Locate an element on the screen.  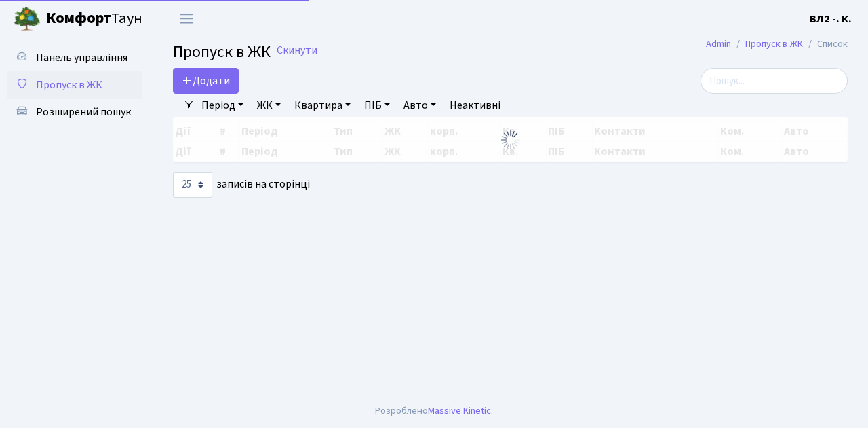
a: Неактивні is located at coordinates (475, 105).